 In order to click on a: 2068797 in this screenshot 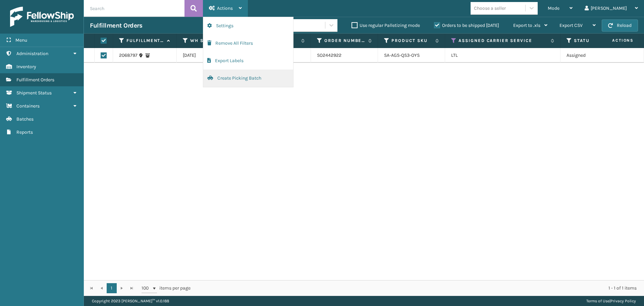, I will do `click(128, 55)`.